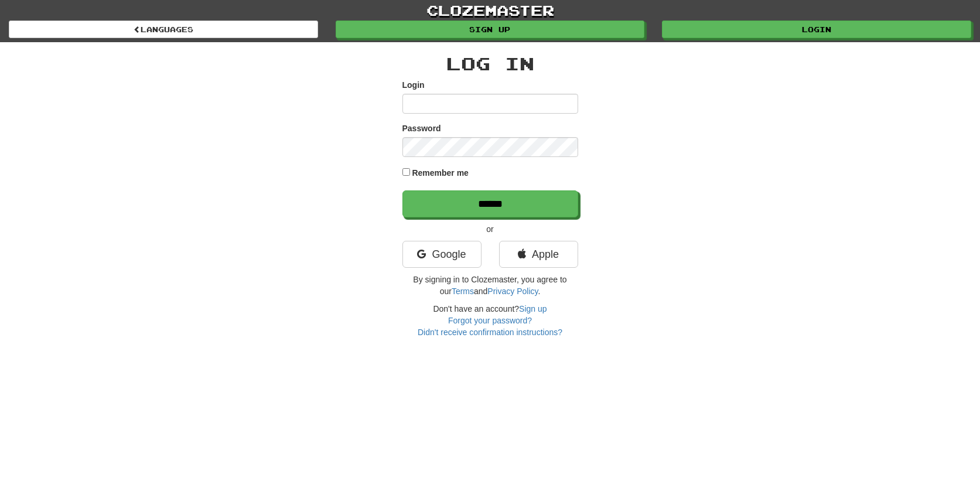 The image size is (980, 491). What do you see at coordinates (491, 285) in the screenshot?
I see `p: By signing in to Clozemaster, you agree to our and .` at bounding box center [491, 285].